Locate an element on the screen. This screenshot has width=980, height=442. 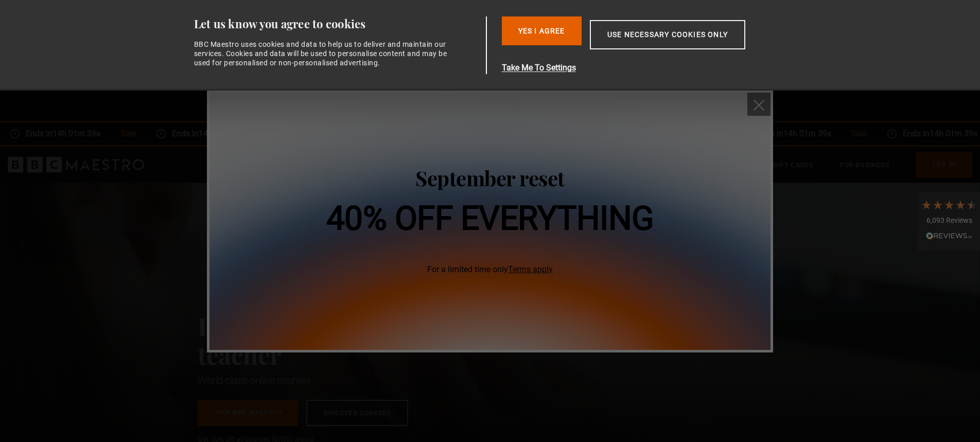
div: Let us know you agree to cookies is located at coordinates (338, 24).